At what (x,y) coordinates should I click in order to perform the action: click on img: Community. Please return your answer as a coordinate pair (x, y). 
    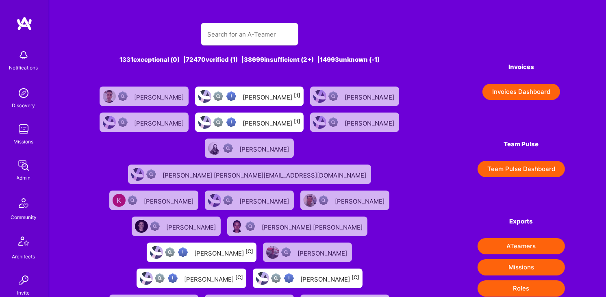
    Looking at the image, I should click on (24, 203).